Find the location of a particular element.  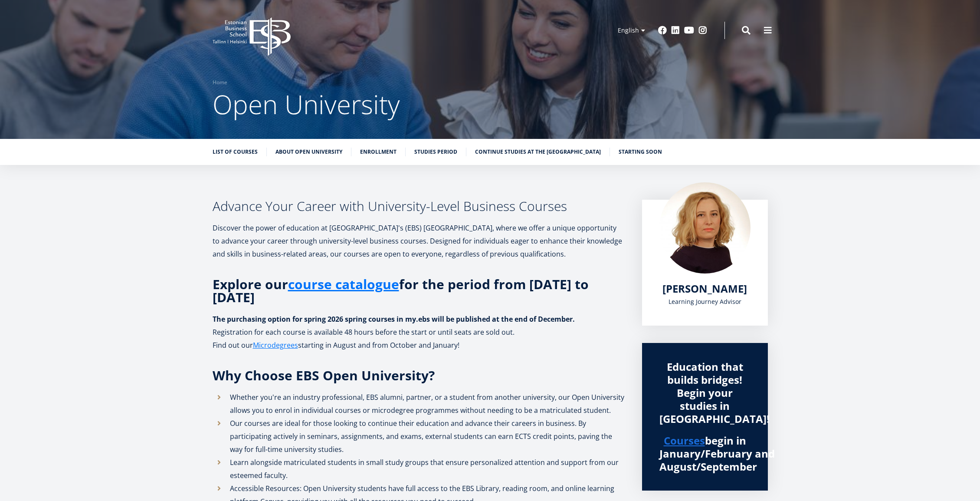

a: Facebook is located at coordinates (662, 31).